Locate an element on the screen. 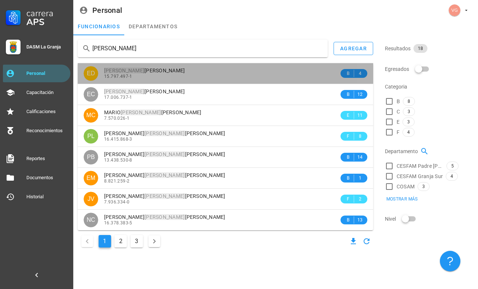 This screenshot has width=478, height=289. a: Capacitación is located at coordinates (37, 92).